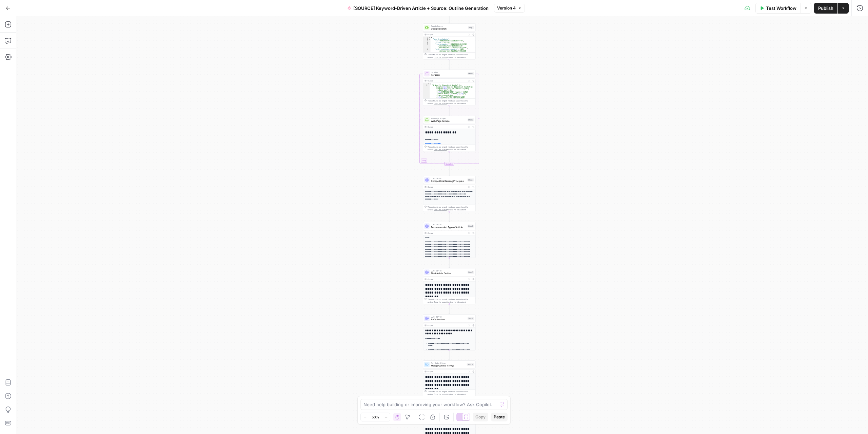 The image size is (868, 434). I want to click on div: Step 5, so click(471, 226).